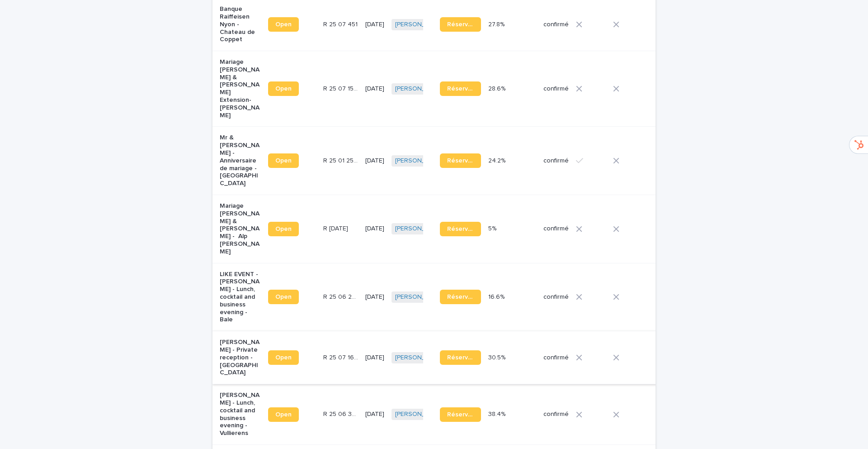 The image size is (868, 449). I want to click on p: 30.5%, so click(498, 356).